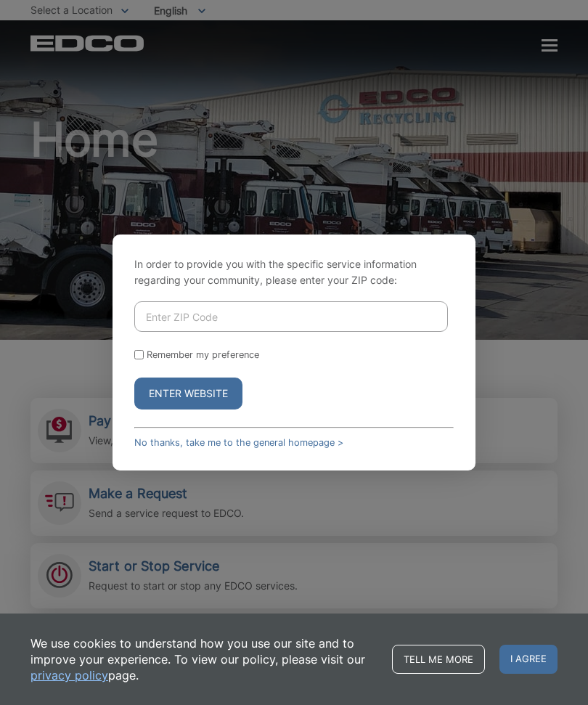 This screenshot has height=705, width=588. What do you see at coordinates (529, 659) in the screenshot?
I see `span: I agree` at bounding box center [529, 659].